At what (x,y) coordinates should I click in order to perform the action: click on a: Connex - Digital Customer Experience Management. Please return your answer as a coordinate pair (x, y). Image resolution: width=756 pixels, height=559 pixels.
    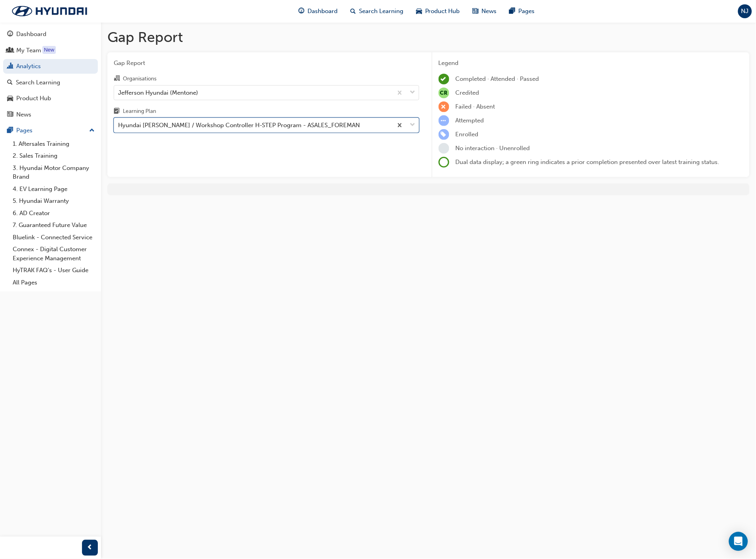
    Looking at the image, I should click on (53, 254).